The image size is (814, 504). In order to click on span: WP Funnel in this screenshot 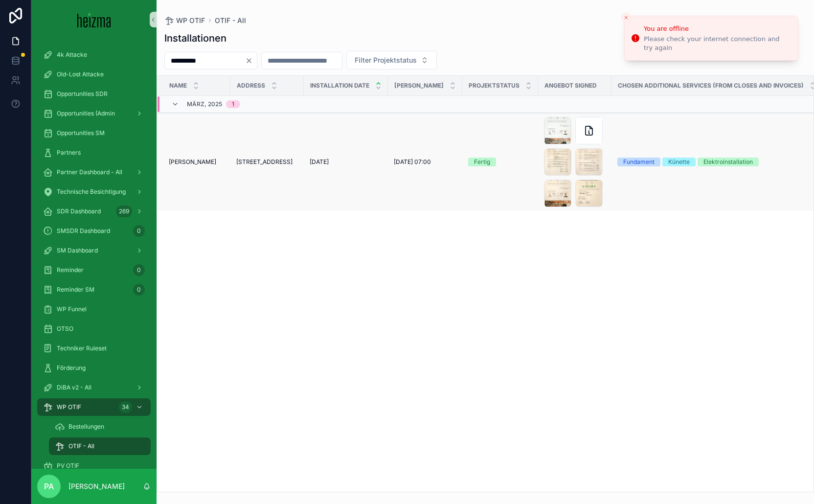, I will do `click(71, 309)`.